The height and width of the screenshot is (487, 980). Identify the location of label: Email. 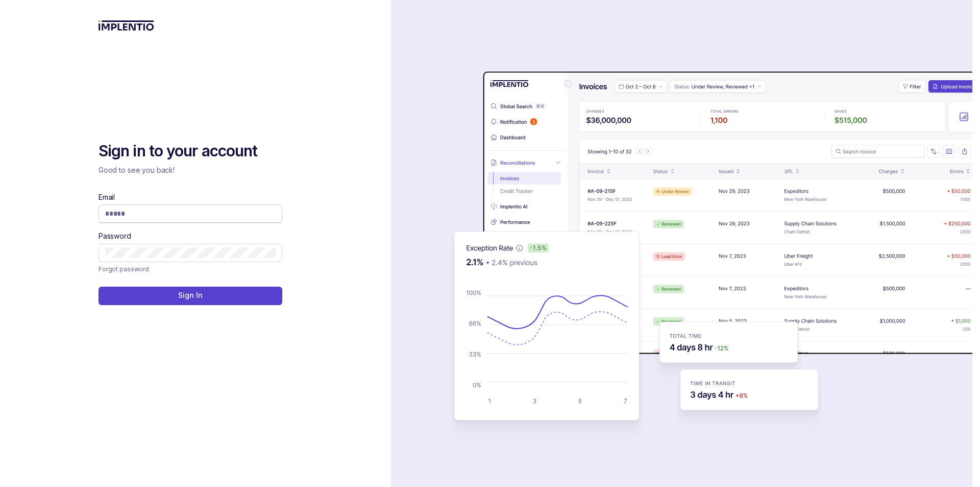
(107, 197).